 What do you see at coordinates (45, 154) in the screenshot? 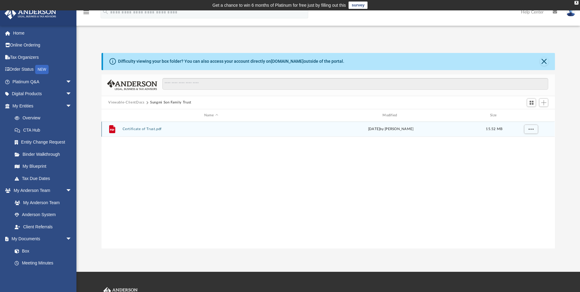
I see `a: Binder Walkthrough` at bounding box center [45, 154].